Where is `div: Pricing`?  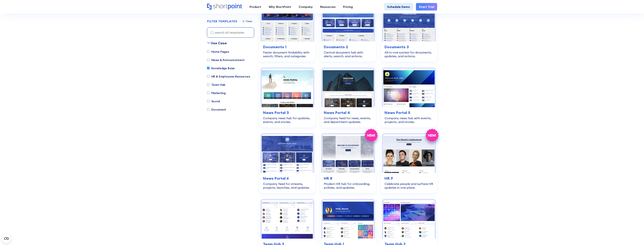
div: Pricing is located at coordinates (347, 7).